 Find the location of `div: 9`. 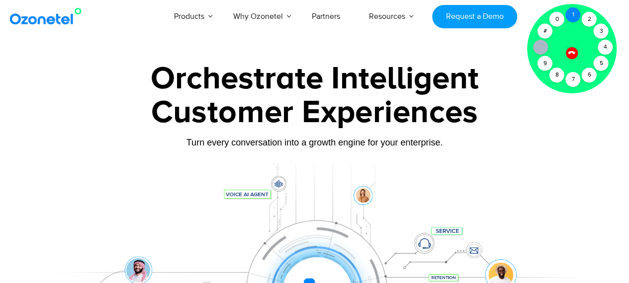

div: 9 is located at coordinates (545, 64).